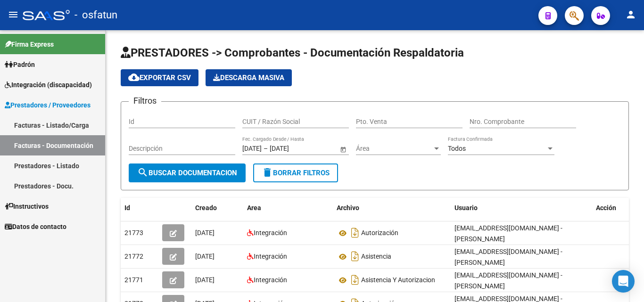 This screenshot has height=302, width=644. Describe the element at coordinates (160, 78) in the screenshot. I see `button: Exportar CSV` at that location.